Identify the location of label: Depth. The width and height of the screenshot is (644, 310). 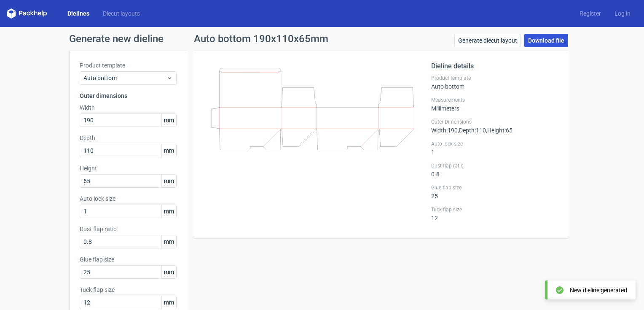
(128, 138).